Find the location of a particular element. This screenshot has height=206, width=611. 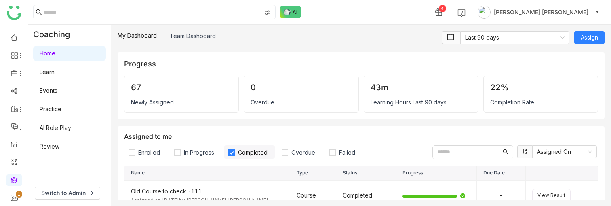

button: Switch to Admin is located at coordinates (68, 193).